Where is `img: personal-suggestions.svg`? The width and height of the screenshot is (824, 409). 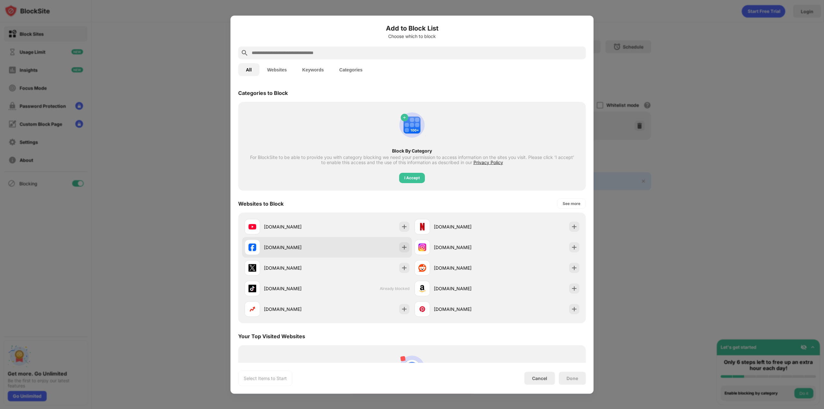 img: personal-suggestions.svg is located at coordinates (412, 368).